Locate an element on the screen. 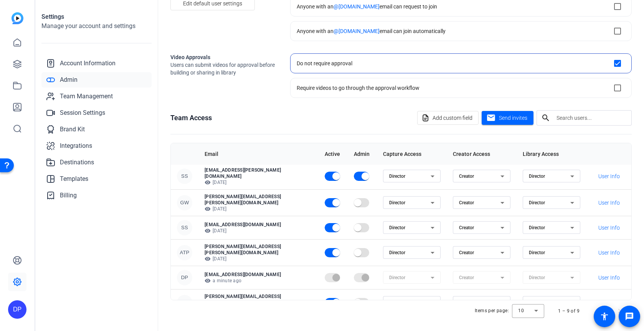  div: 1 – 9 of 9 is located at coordinates (569, 311).